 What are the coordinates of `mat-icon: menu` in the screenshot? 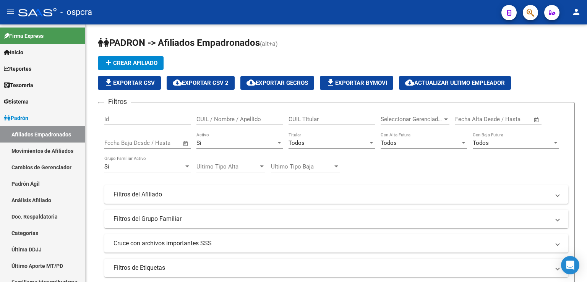 It's located at (11, 12).